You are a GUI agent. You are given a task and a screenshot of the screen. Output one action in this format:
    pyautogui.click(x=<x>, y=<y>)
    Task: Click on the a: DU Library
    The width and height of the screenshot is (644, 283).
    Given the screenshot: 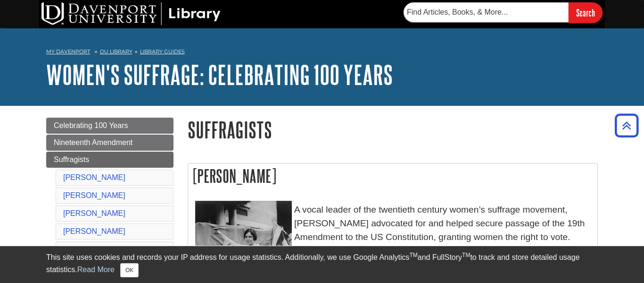 What is the action you would take?
    pyautogui.click(x=116, y=52)
    